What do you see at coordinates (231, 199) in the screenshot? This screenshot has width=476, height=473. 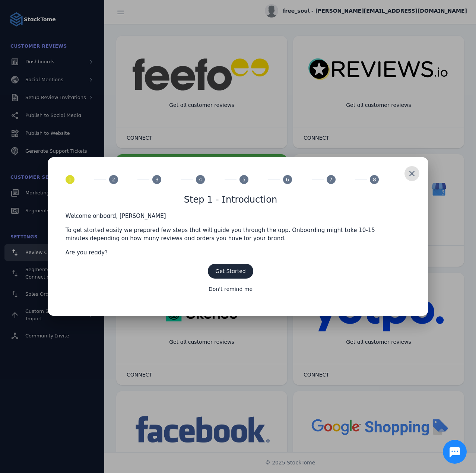 I see `h1: Step 1 - Introduction` at bounding box center [231, 199].